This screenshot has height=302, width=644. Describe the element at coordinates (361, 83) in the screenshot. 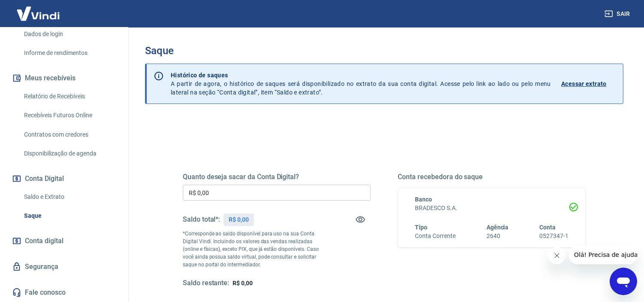

I see `p: A partir de agora, o histórico de saques será disponibilizado no extrato da sua conta digital. Ac...` at that location.